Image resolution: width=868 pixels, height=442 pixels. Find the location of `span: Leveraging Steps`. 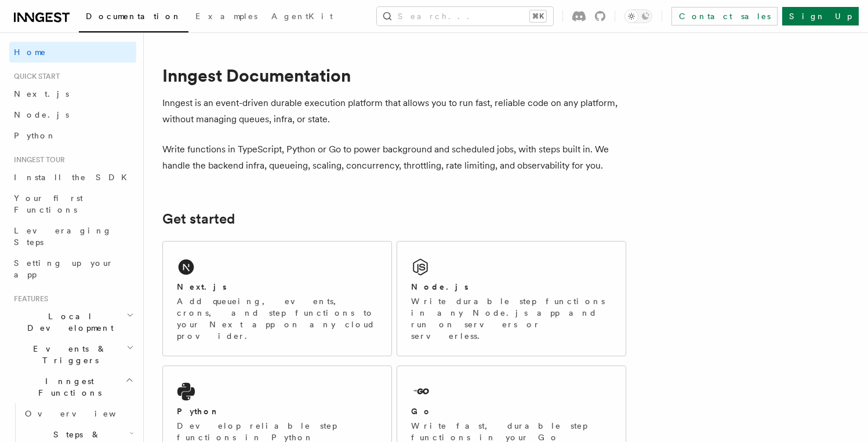

span: Leveraging Steps is located at coordinates (63, 236).